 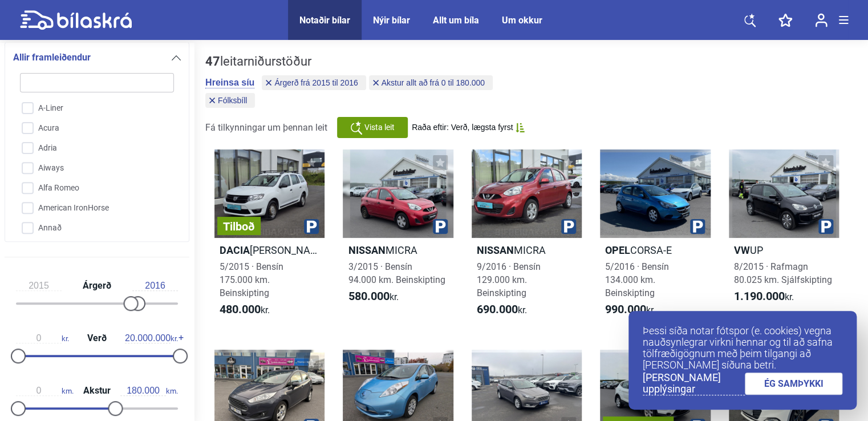 I want to click on img: user-login.svg, so click(x=821, y=20).